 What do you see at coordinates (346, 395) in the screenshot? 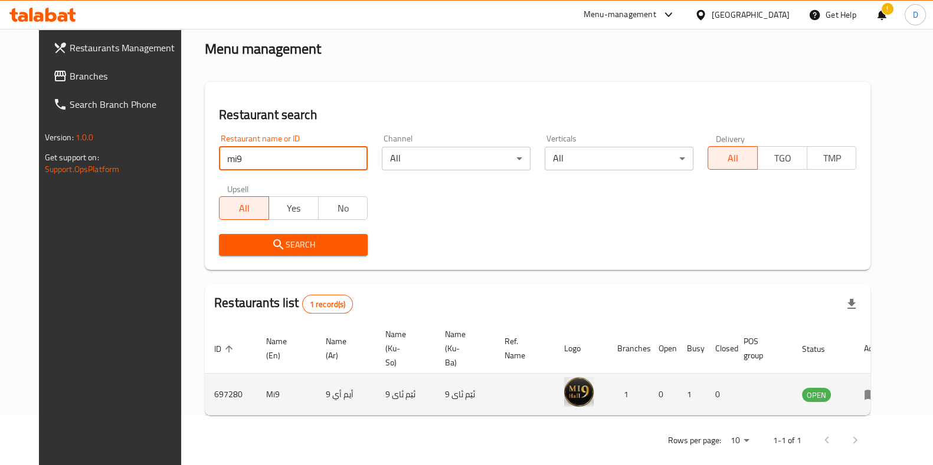
I see `td: أيم أي 9` at bounding box center [346, 395].